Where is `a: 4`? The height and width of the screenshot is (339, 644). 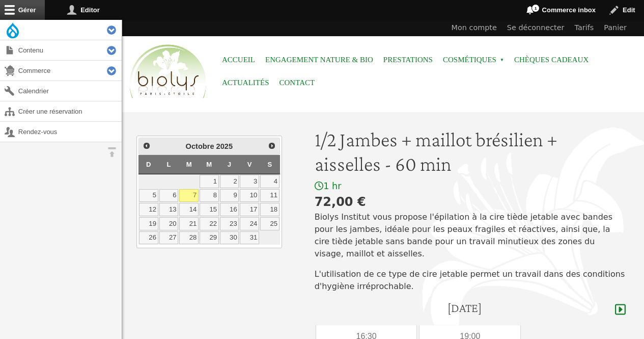 a: 4 is located at coordinates (269, 181).